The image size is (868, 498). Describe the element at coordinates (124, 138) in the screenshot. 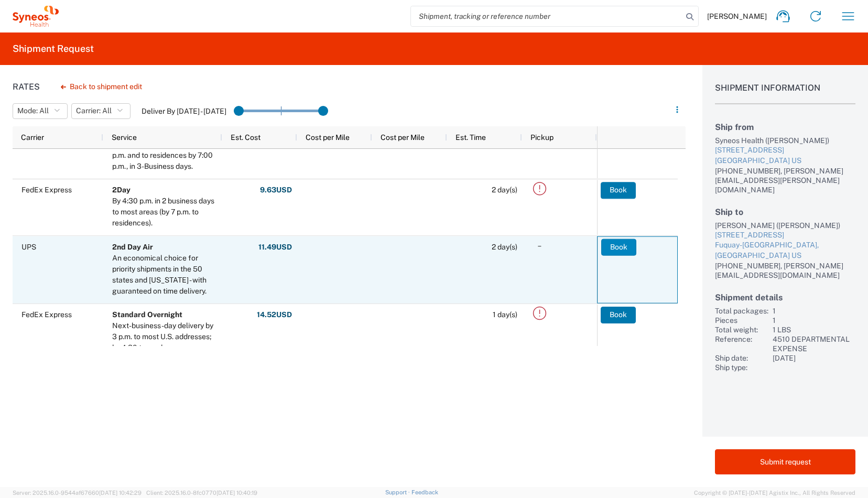

I see `span: Service` at that location.